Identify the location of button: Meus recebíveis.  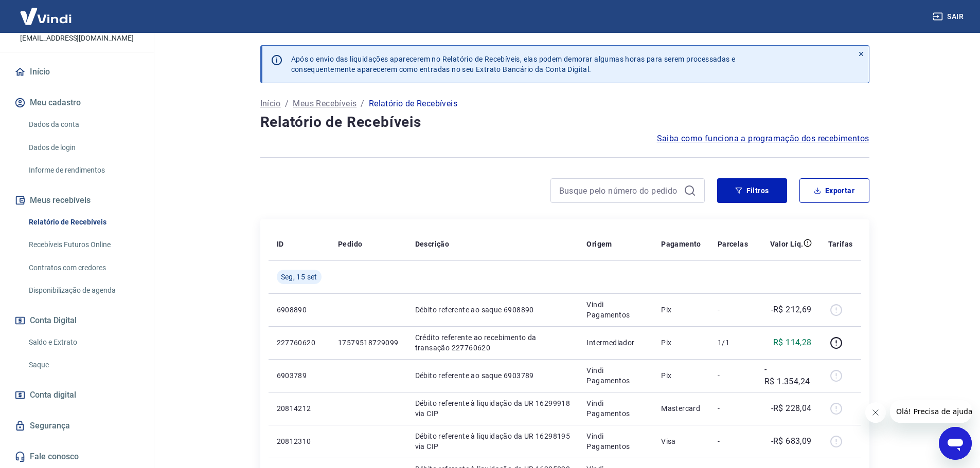
(76, 200).